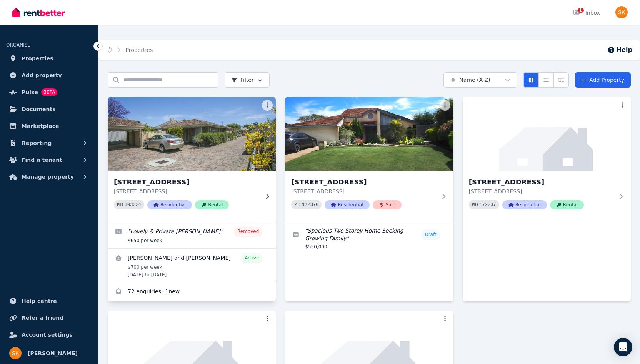 The height and width of the screenshot is (364, 640). I want to click on a: Add Property, so click(603, 80).